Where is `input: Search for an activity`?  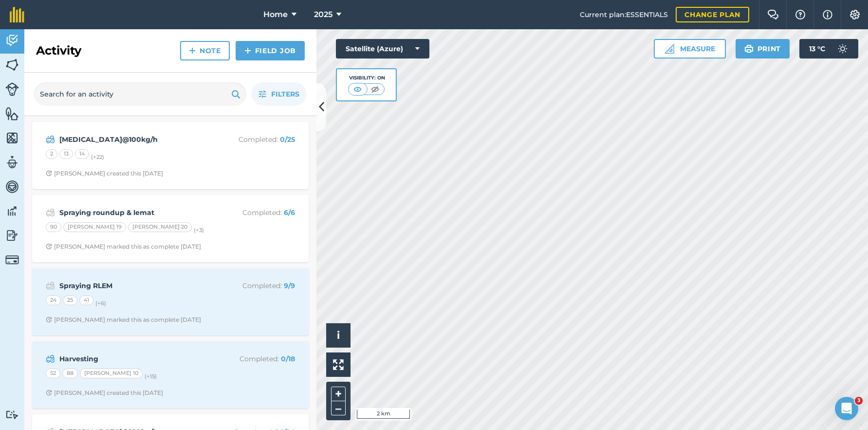
input: Search for an activity is located at coordinates (140, 94).